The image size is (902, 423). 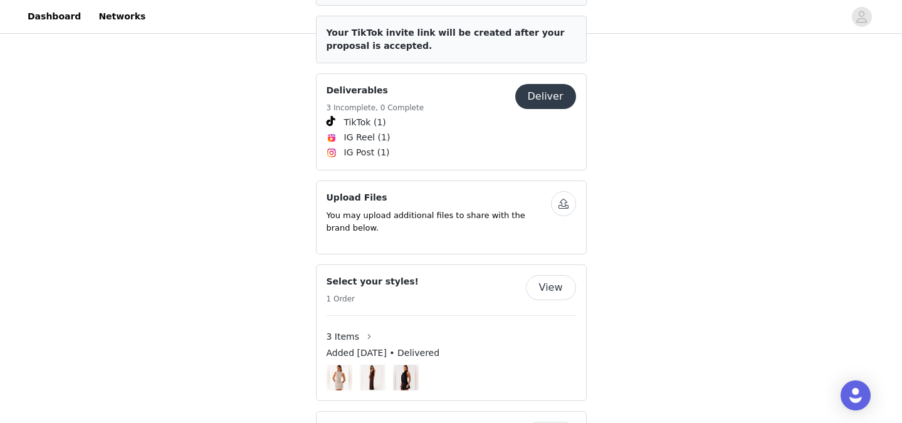 What do you see at coordinates (439, 221) in the screenshot?
I see `p: You may upload additional files to share with the brand below.` at bounding box center [439, 221].